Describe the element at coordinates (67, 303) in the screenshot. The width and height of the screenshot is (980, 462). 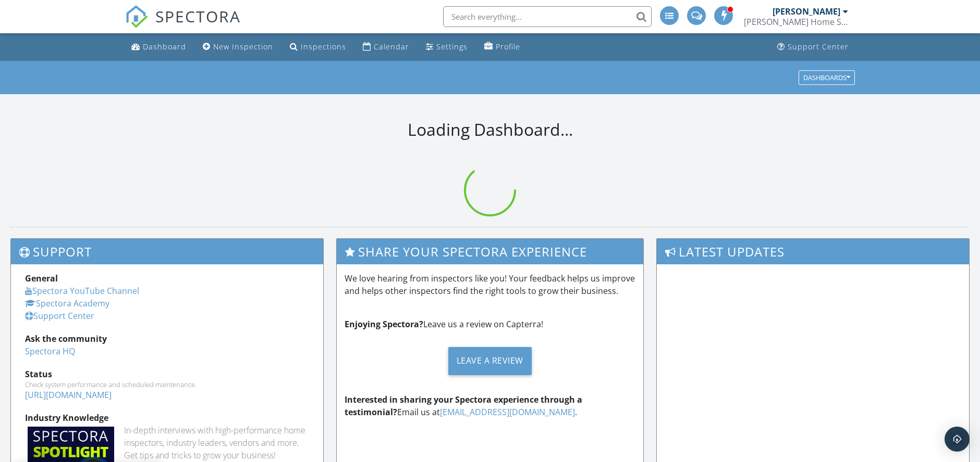
I see `a: Spectora Academy` at that location.